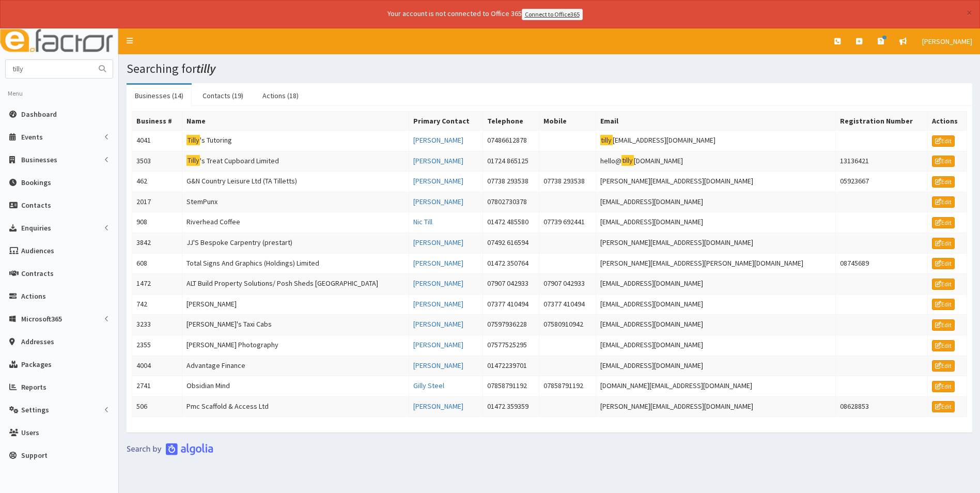 The image size is (980, 493). I want to click on span: Reports, so click(34, 387).